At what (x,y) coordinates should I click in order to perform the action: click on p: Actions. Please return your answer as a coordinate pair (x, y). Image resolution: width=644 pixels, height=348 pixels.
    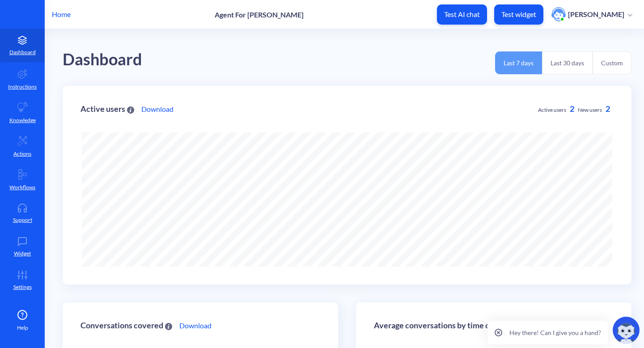
    Looking at the image, I should click on (22, 154).